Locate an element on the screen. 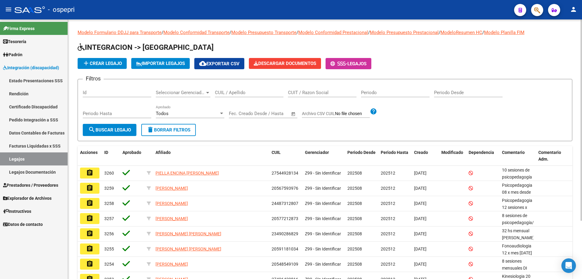 This screenshot has width=582, height=279. span: Comentario is located at coordinates (514, 152).